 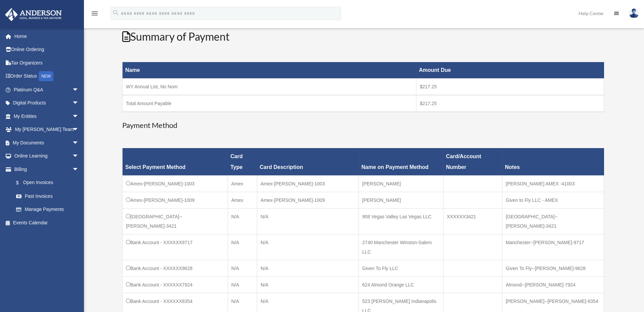 What do you see at coordinates (175, 162) in the screenshot?
I see `th: Select Payment Method` at bounding box center [175, 162].